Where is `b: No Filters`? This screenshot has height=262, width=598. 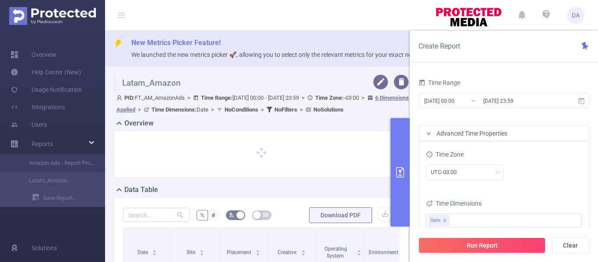 b: No Filters is located at coordinates (286, 109).